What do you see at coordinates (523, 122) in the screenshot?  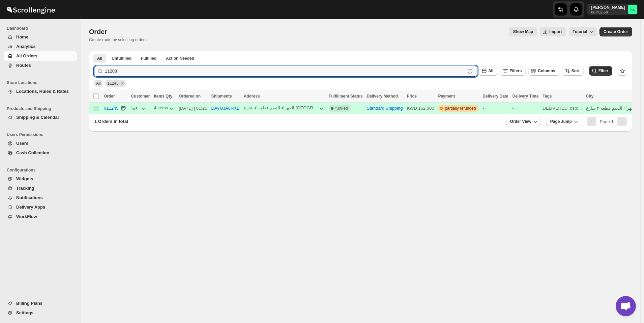 I see `button: Order View` at bounding box center [523, 122].